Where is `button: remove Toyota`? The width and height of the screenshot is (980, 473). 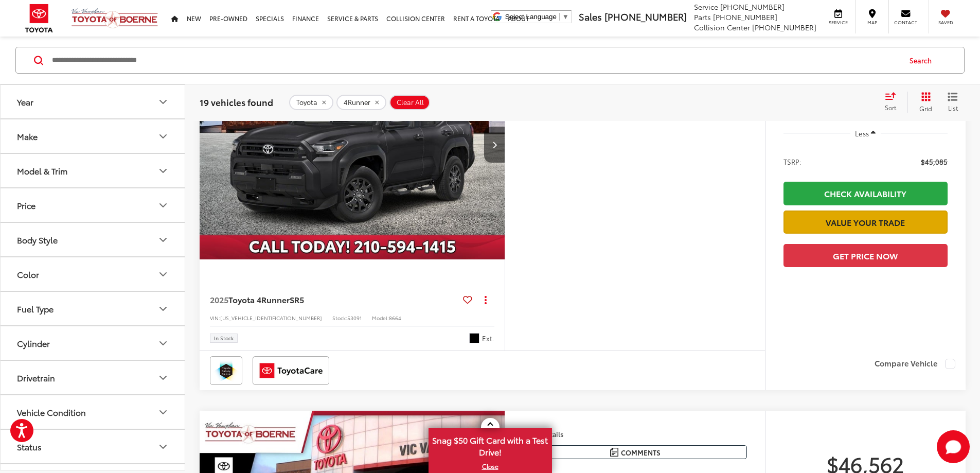
button: remove Toyota is located at coordinates (312, 102).